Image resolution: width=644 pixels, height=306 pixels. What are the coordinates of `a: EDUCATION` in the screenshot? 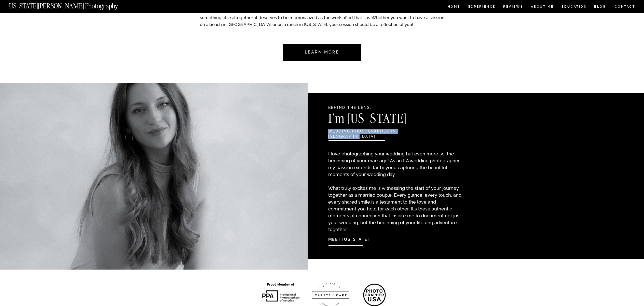 It's located at (574, 7).